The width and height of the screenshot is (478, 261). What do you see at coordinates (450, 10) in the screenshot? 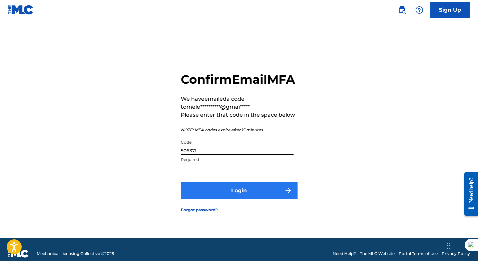
I see `a: Sign Up` at bounding box center [450, 10].